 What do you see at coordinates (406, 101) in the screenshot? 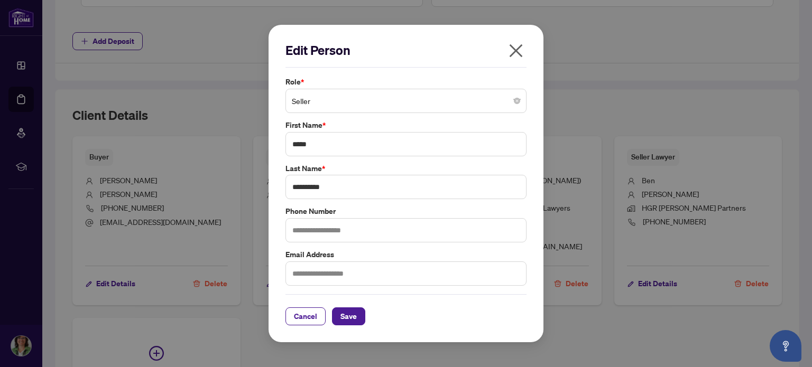
I see `span: Seller` at bounding box center [406, 101].